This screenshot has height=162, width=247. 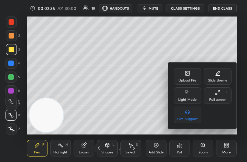 I want to click on div: F, so click(x=228, y=92).